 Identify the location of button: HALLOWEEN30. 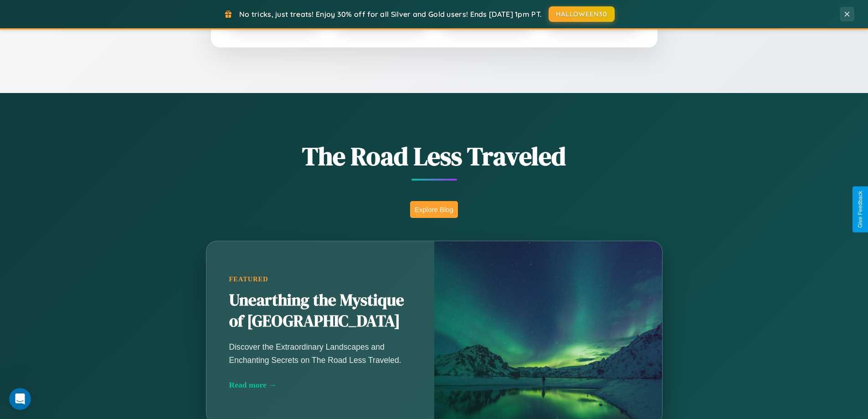
(581, 14).